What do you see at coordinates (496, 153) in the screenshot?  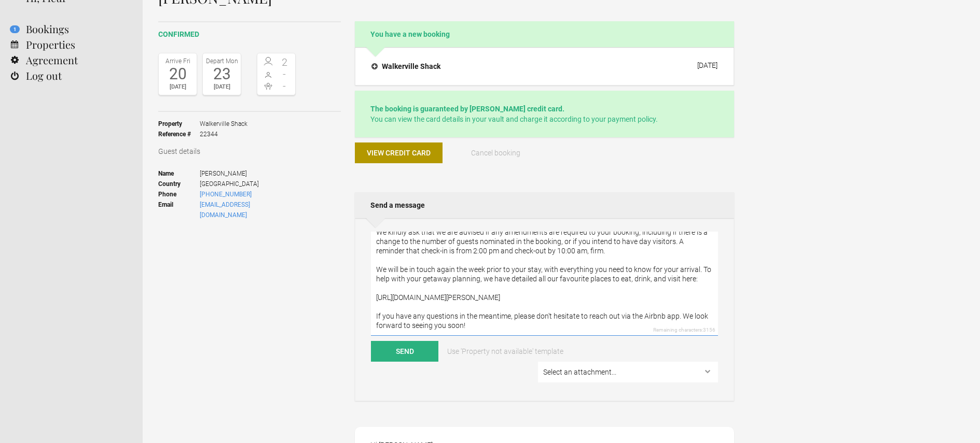 I see `button: Cancel booking` at bounding box center [496, 153].